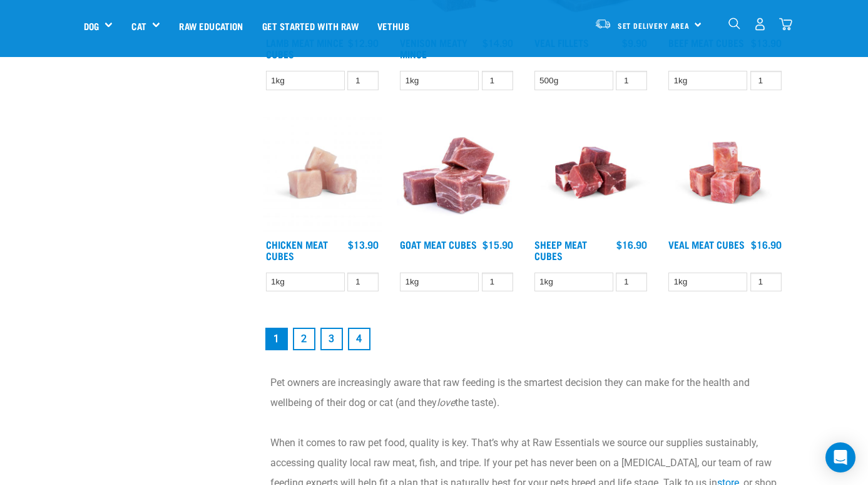 The image size is (868, 485). What do you see at coordinates (363, 245) in the screenshot?
I see `div: $13.90` at bounding box center [363, 245].